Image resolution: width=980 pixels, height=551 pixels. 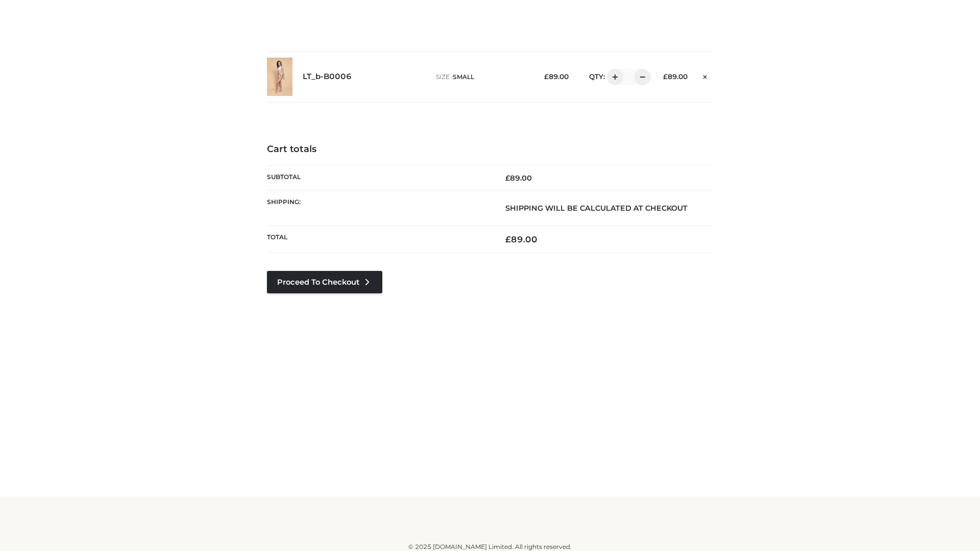 I want to click on strong: Shipping will be calculated at checkout, so click(x=596, y=208).